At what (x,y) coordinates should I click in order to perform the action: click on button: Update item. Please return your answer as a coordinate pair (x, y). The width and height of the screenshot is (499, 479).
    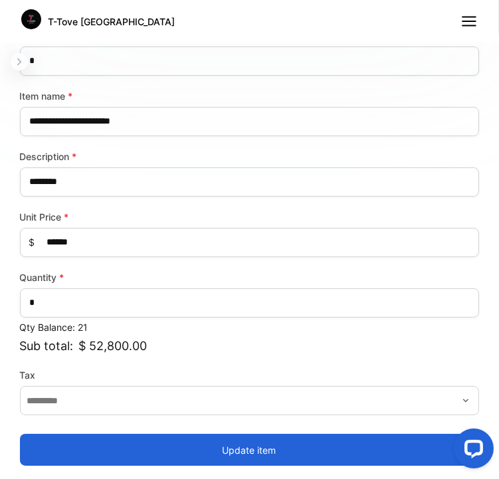
    Looking at the image, I should click on (249, 450).